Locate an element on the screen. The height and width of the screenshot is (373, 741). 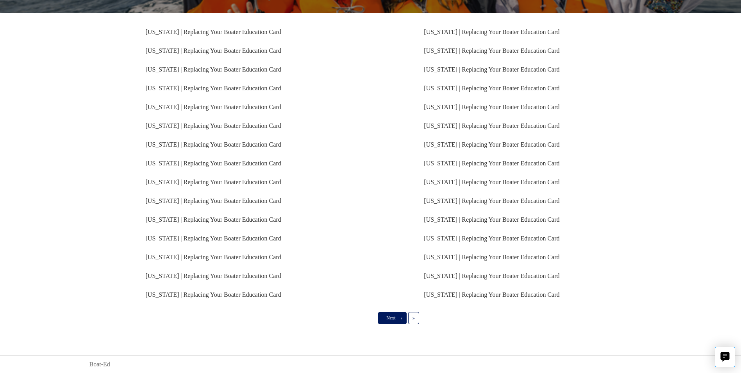
a: Next is located at coordinates (392, 318).